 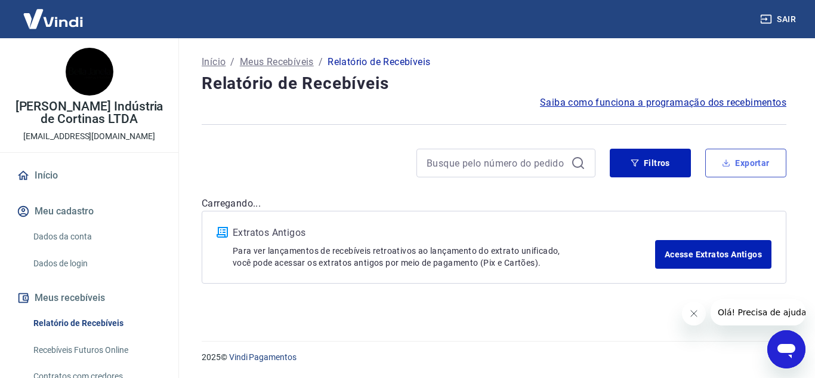 What do you see at coordinates (89, 211) in the screenshot?
I see `button: Meu cadastro` at bounding box center [89, 211].